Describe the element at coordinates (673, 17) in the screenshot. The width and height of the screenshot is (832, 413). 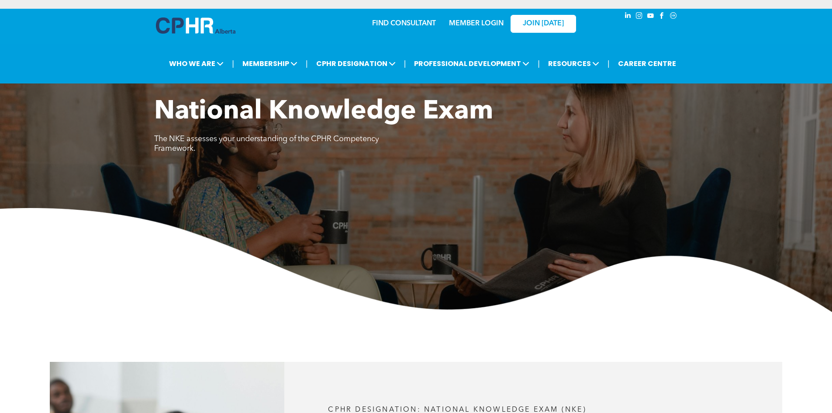
I see `a: Social network` at that location.